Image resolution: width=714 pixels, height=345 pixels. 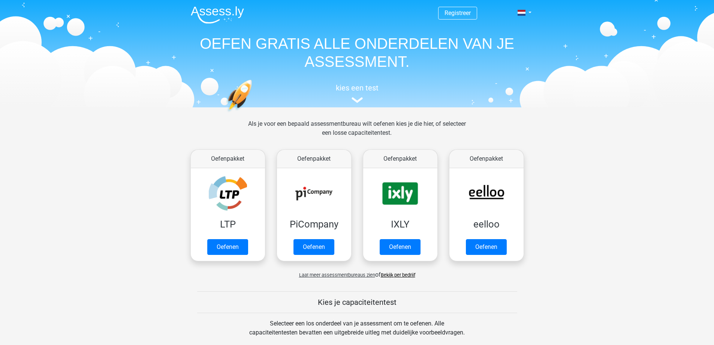 What do you see at coordinates (337, 274) in the screenshot?
I see `span: Laat meer assessmentbureaus zien` at bounding box center [337, 274].